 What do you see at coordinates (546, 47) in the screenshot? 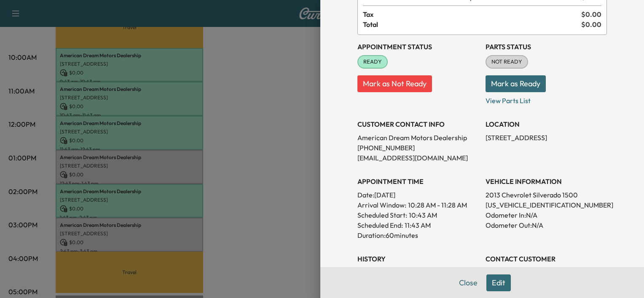
I see `h3: Parts Status` at bounding box center [546, 47].